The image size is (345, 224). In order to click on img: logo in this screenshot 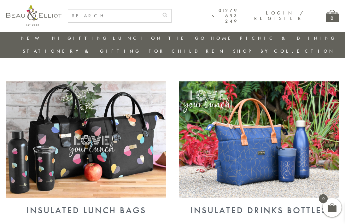, I will do `click(34, 15)`.